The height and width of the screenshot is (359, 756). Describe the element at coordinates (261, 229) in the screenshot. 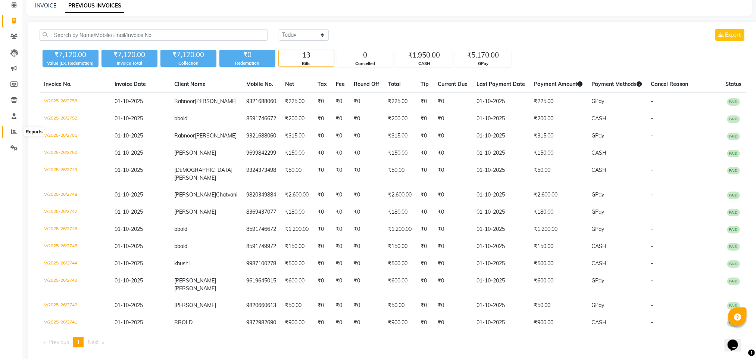

I see `td: 8591746672` at that location.